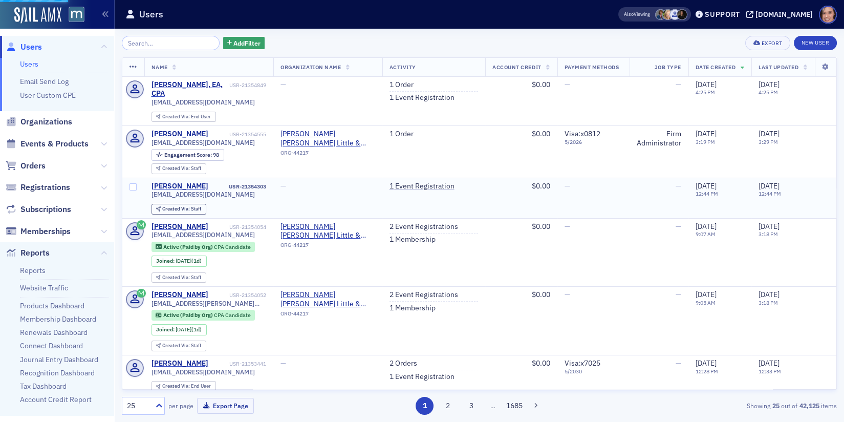 This screenshot has height=422, width=844. Describe the element at coordinates (171, 43) in the screenshot. I see `input: Search…` at that location.